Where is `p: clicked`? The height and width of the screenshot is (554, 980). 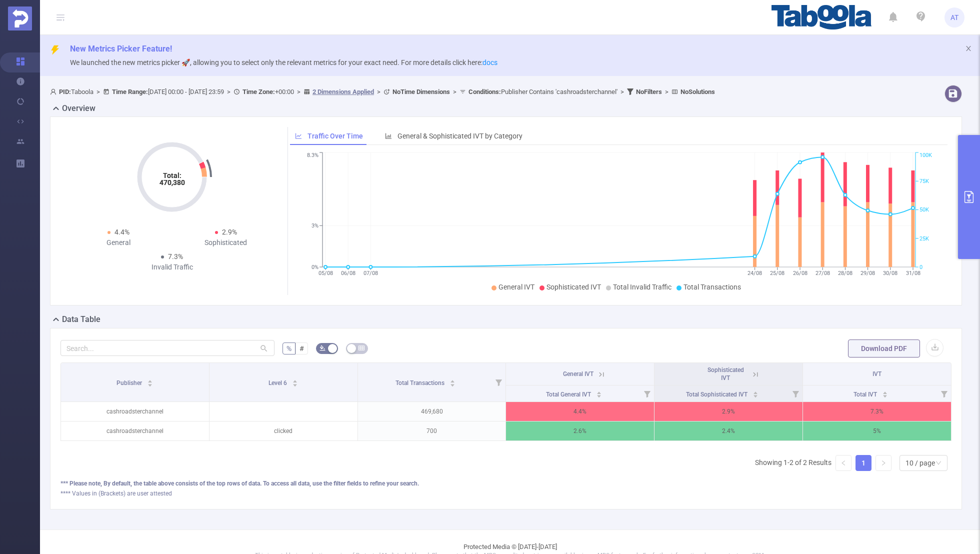
p: clicked is located at coordinates (284, 431).